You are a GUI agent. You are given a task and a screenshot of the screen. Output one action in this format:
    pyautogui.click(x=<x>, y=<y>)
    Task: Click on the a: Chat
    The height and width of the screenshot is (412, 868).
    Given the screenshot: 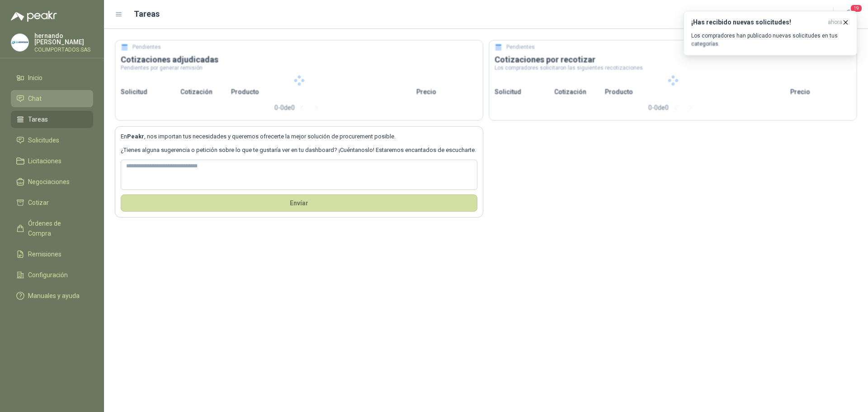 What is the action you would take?
    pyautogui.click(x=52, y=99)
    